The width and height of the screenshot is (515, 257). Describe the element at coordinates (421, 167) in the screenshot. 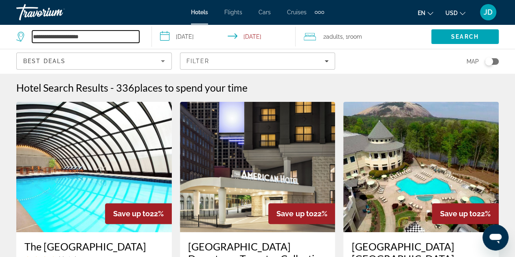

I see `img: Atlanta Evergreen Lakeside Resort` at that location.